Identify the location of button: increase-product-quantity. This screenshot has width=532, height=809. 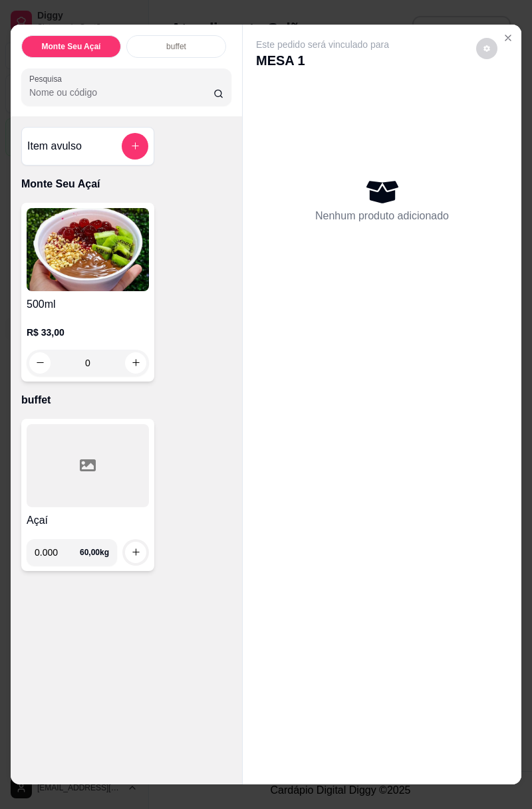
(136, 552).